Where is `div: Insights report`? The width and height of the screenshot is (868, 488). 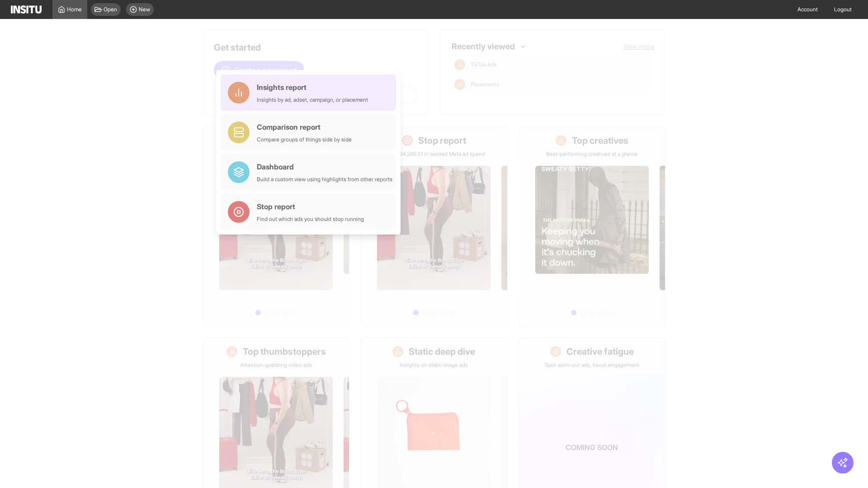
div: Insights report is located at coordinates (312, 87).